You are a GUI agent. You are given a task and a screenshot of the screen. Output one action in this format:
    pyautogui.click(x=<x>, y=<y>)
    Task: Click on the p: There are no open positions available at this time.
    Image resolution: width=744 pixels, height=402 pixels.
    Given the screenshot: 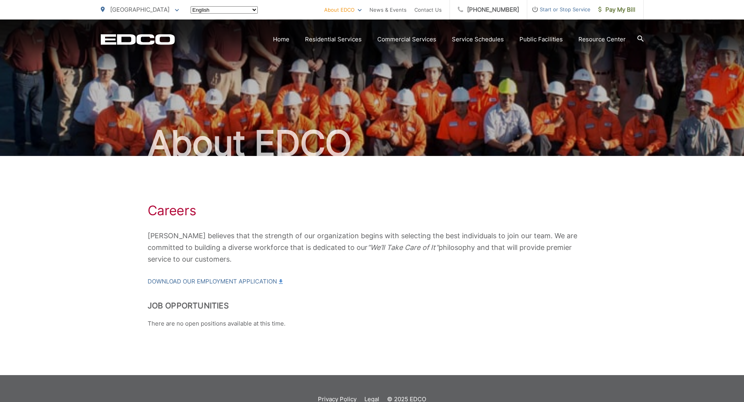 What is the action you would take?
    pyautogui.click(x=372, y=324)
    